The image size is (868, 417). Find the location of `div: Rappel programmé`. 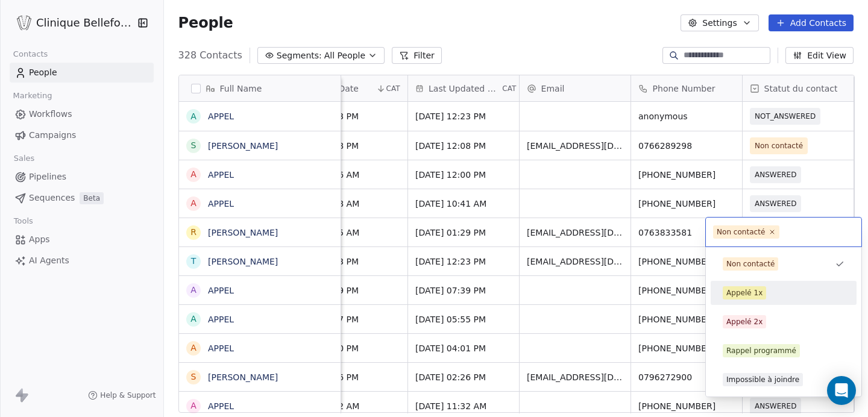

div: Rappel programmé is located at coordinates (761, 350).